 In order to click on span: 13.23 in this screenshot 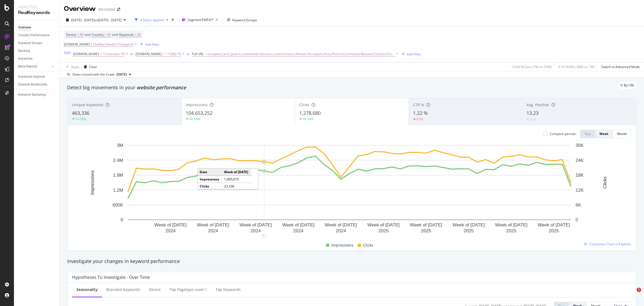, I will do `click(532, 113)`.